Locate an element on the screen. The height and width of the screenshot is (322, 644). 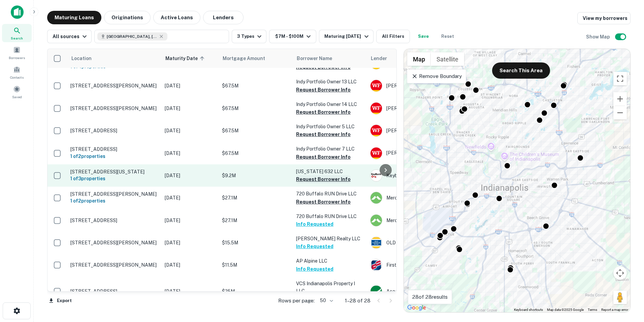
button: All sources is located at coordinates (69, 36).